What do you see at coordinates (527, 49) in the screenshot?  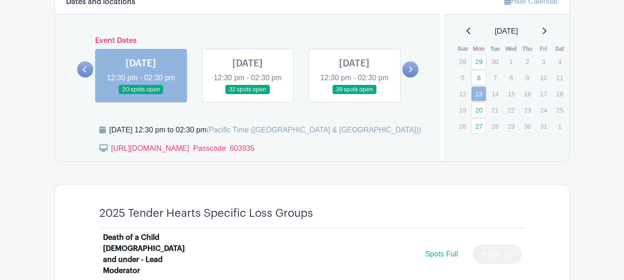 I see `th: Thu` at bounding box center [527, 49].